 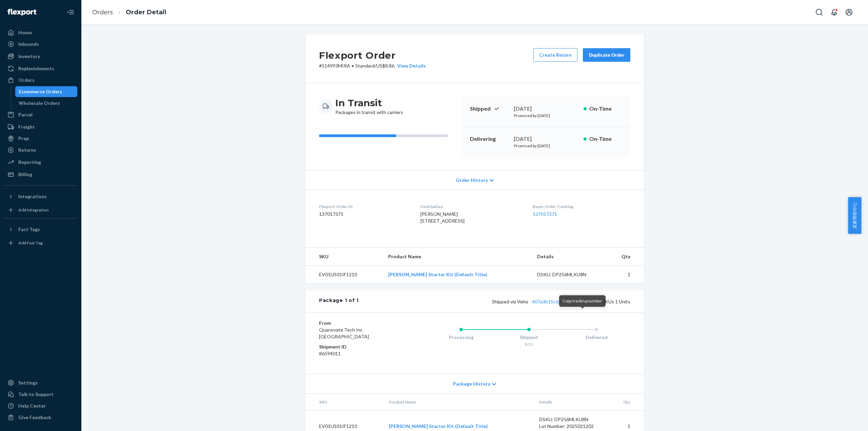 I want to click on div: Delivered, so click(x=596, y=337).